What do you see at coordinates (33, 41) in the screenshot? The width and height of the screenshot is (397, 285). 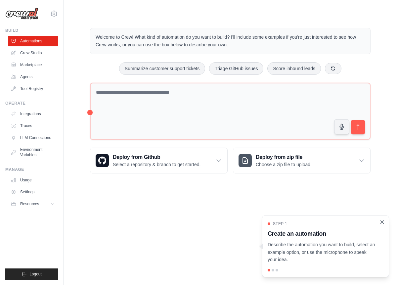 I see `a: Automations` at bounding box center [33, 41].